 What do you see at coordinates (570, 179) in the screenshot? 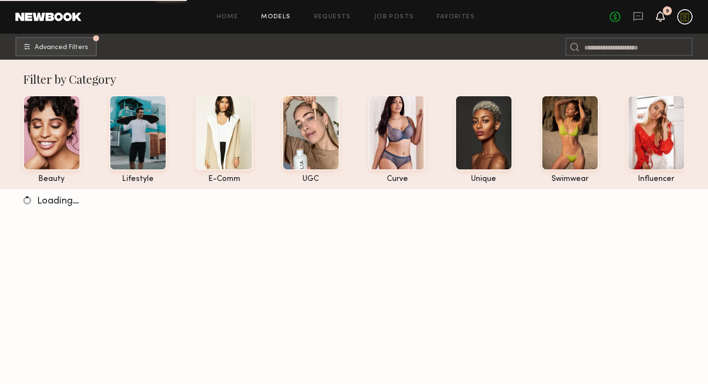
I see `div: swimwear` at bounding box center [570, 179].